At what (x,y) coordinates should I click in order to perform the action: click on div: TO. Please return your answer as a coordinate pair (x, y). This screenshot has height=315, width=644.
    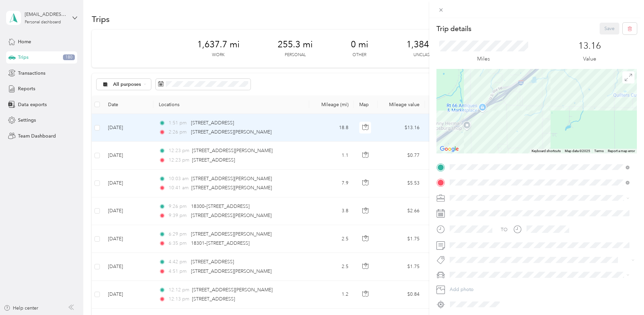
    Looking at the image, I should click on (504, 230).